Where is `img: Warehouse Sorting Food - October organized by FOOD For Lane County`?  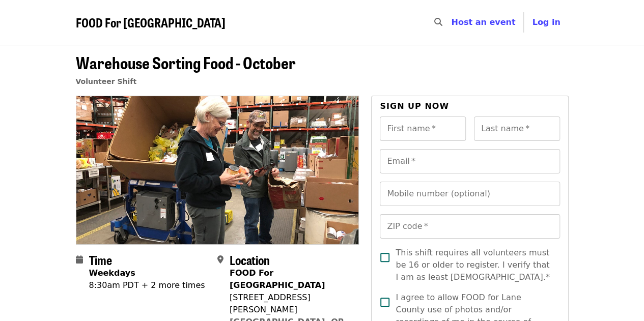 img: Warehouse Sorting Food - October organized by FOOD For Lane County is located at coordinates (217, 170).